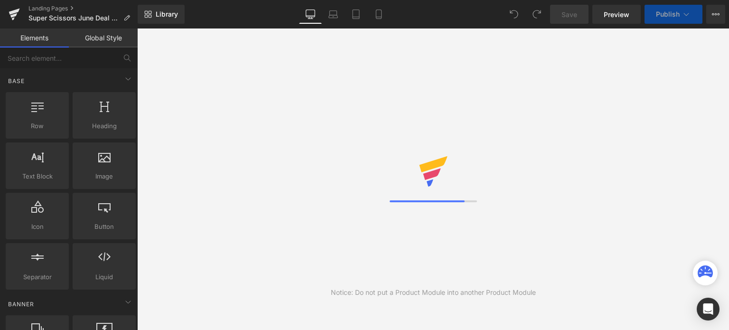 This screenshot has height=330, width=729. I want to click on div: Open Intercom Messenger, so click(708, 309).